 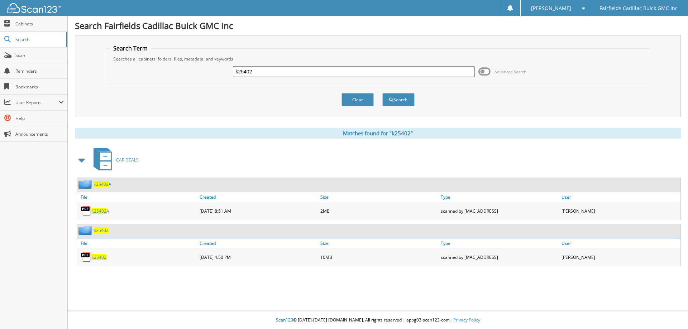 What do you see at coordinates (639, 8) in the screenshot?
I see `span: Fairfields Cadillac Buick GMC Inc` at bounding box center [639, 8].